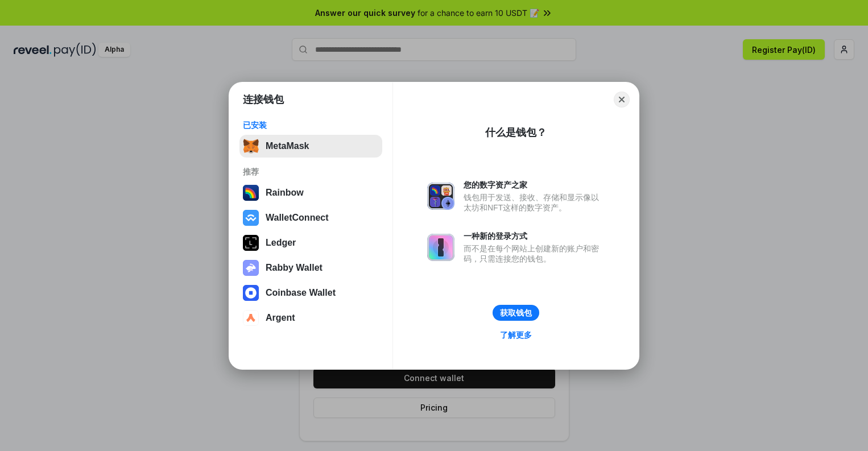  Describe the element at coordinates (251, 192) in the screenshot. I see `img: svg+xml,%3Csvg%20width%3D%22120%22%20height%3D%22120%22%20viewBox%3D%220%200%20120%20120%22%20fil...` at that location.